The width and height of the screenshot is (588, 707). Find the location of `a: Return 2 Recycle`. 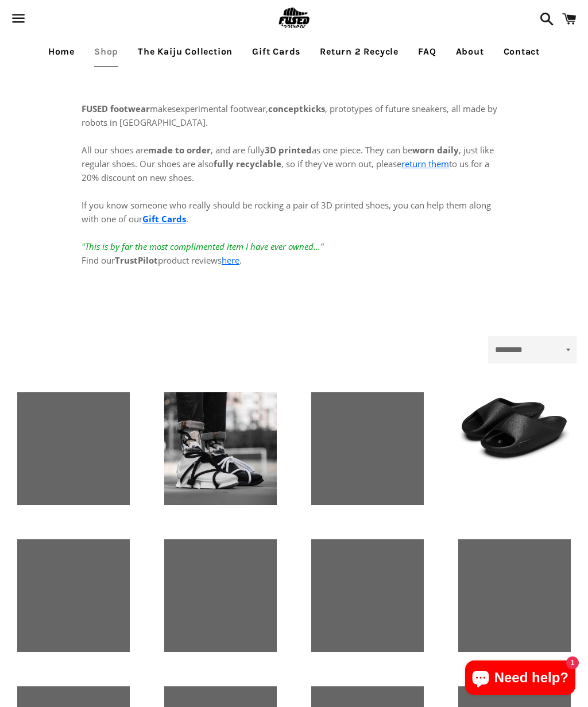

a: Return 2 Recycle is located at coordinates (359, 52).